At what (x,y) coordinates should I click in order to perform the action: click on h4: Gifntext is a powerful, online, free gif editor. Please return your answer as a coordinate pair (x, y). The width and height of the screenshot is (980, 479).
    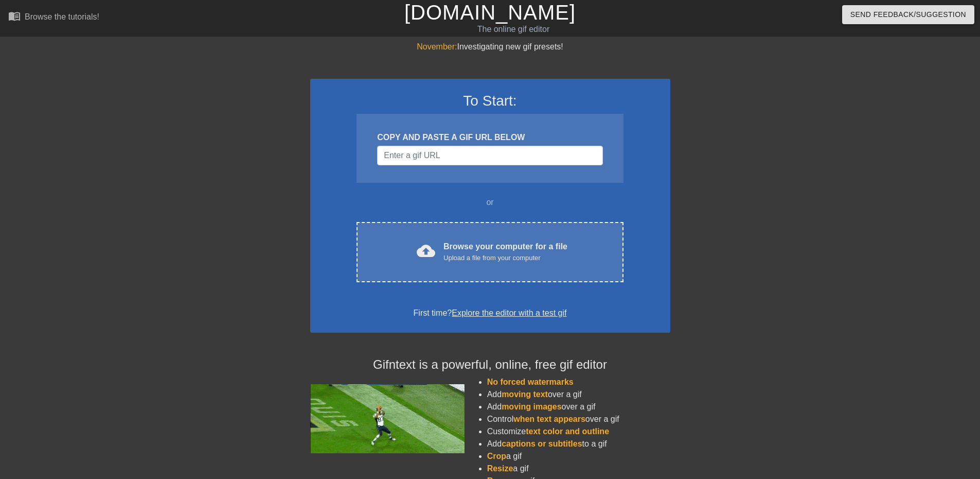
    Looking at the image, I should click on (490, 364).